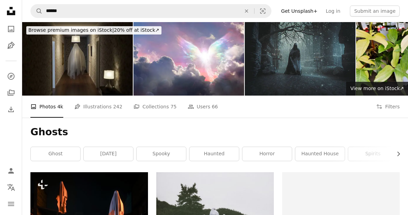  What do you see at coordinates (215, 132) in the screenshot?
I see `h1: Ghosts` at bounding box center [215, 132].